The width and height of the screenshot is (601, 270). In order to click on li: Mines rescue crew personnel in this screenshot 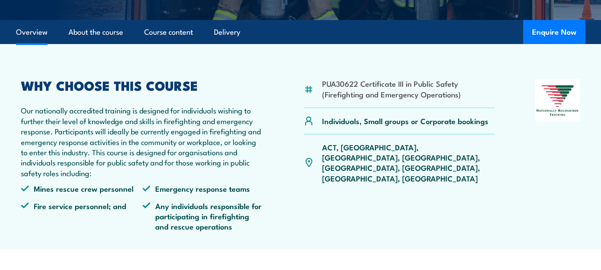, I will do `click(81, 188)`.